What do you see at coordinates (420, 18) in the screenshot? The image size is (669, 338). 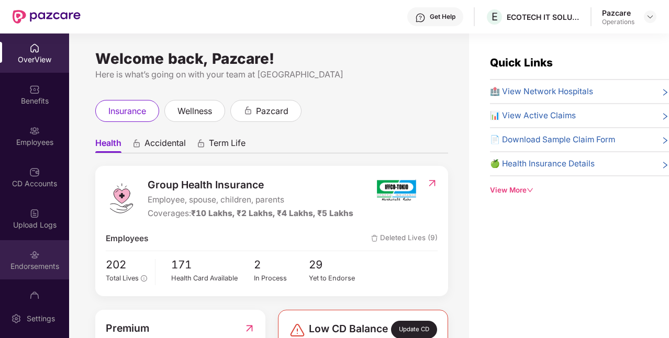 I see `img: svg+xml;base64,PHN2ZyBpZD0iSGVscC0zMngzMiIgeG1sbnM9Imh0dHA6Ly93d3cudzMub3JnLzIwMDAvc3ZnIiB3aWR0aD...` at bounding box center [420, 18].